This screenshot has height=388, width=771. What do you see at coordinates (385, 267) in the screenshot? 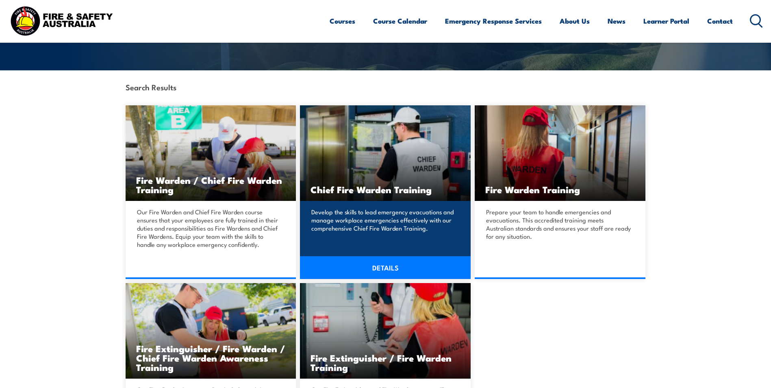
I see `a: DETAILS` at bounding box center [385, 267].